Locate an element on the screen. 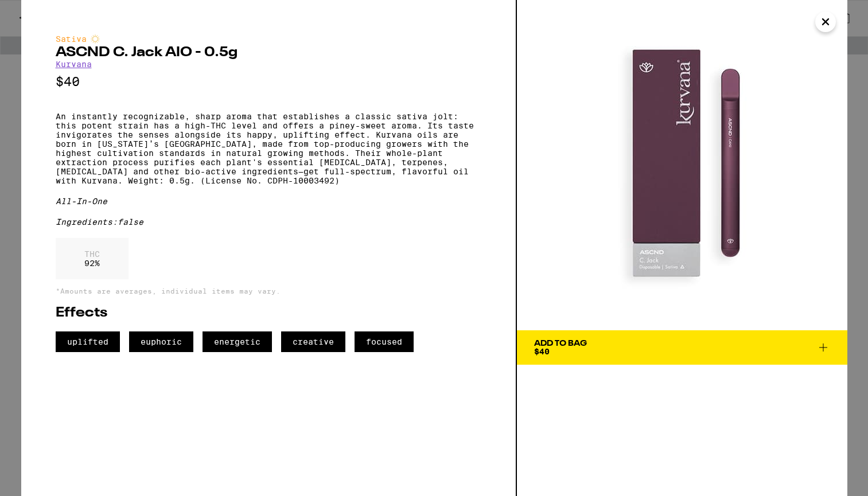 The image size is (868, 496). p: $40 is located at coordinates (268, 82).